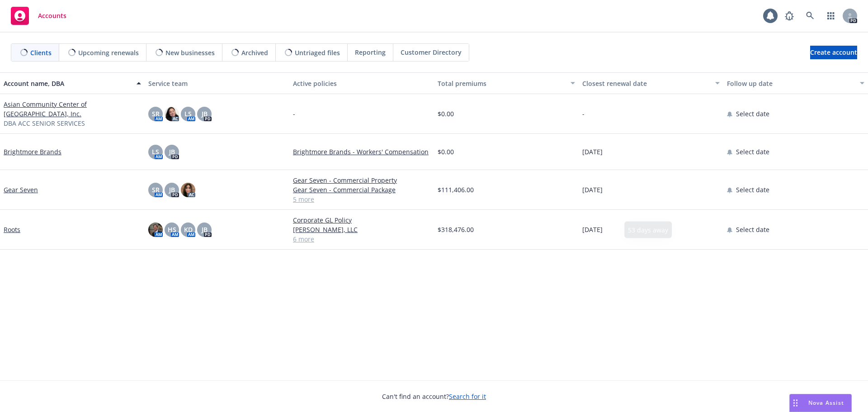 The height and width of the screenshot is (412, 868). What do you see at coordinates (217, 83) in the screenshot?
I see `button: Service team` at bounding box center [217, 83].